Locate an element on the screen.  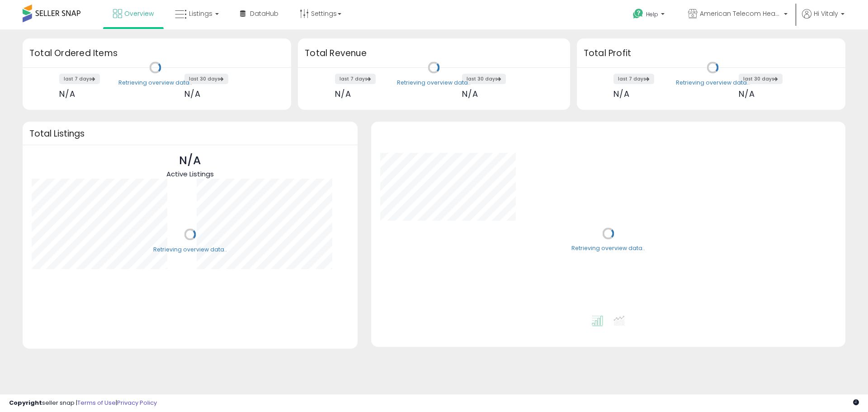
span: Listings is located at coordinates (200, 14).